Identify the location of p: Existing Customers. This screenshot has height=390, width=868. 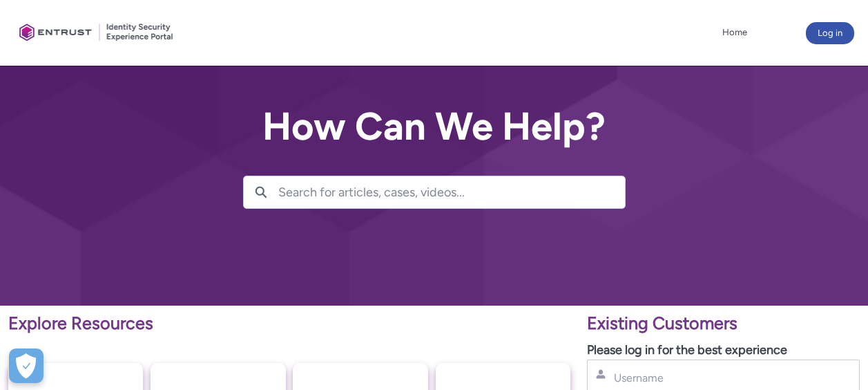
(723, 323).